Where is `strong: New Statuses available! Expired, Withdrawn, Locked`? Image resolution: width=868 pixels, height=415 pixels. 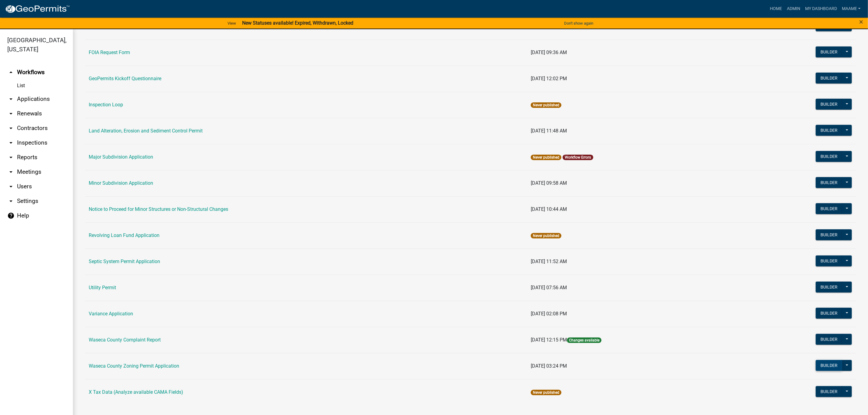
strong: New Statuses available! Expired, Withdrawn, Locked is located at coordinates (297, 23).